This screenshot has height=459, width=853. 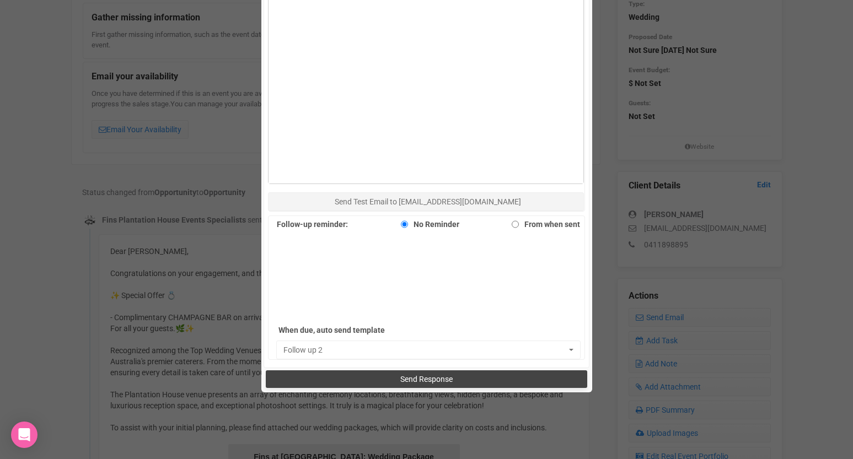 What do you see at coordinates (425, 350) in the screenshot?
I see `span: Follow up 2` at bounding box center [425, 350].